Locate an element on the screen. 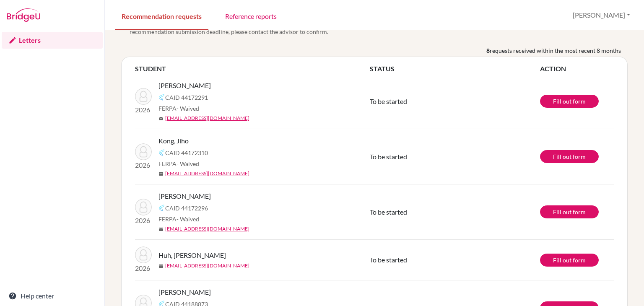 The image size is (644, 306). th: ACTION is located at coordinates (577, 69).